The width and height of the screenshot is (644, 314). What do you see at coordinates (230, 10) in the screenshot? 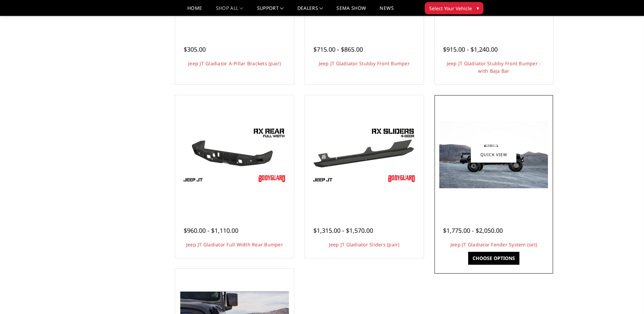
I see `a: shop all` at bounding box center [230, 10].